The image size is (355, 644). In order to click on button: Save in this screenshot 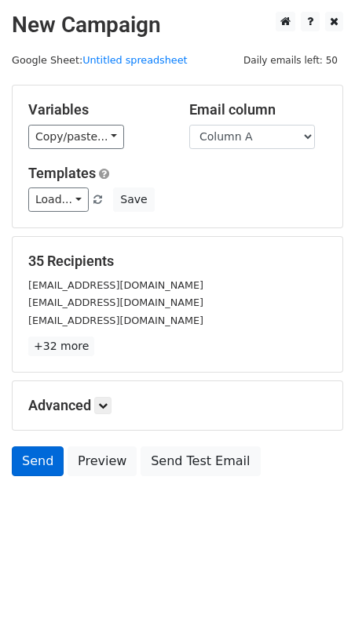, I will do `click(133, 199)`.